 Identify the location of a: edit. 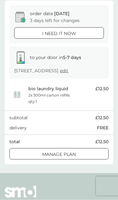
(64, 71).